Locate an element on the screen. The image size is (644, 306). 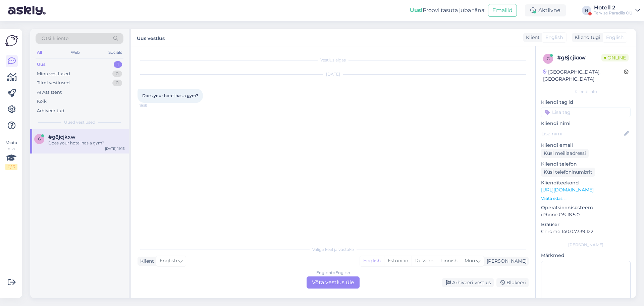
p: Klienditeekond is located at coordinates (586, 183).